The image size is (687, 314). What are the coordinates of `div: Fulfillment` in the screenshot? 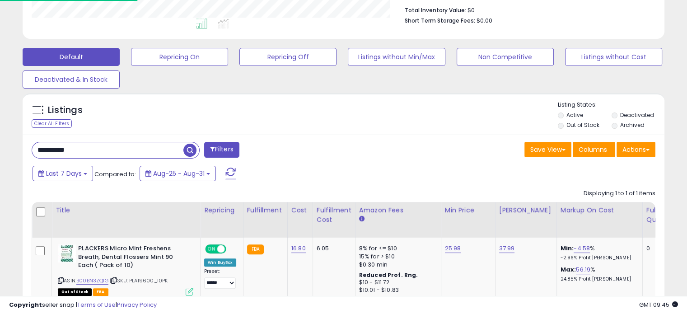 It's located at (265, 210).